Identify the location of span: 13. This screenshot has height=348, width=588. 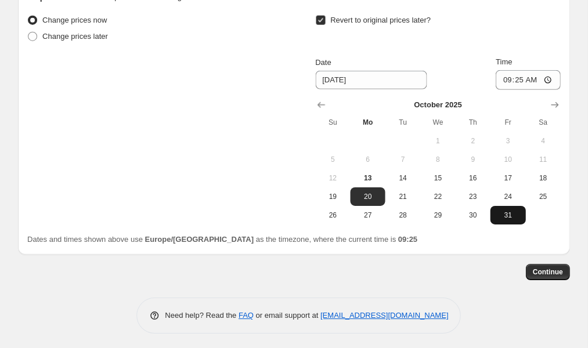
(368, 178).